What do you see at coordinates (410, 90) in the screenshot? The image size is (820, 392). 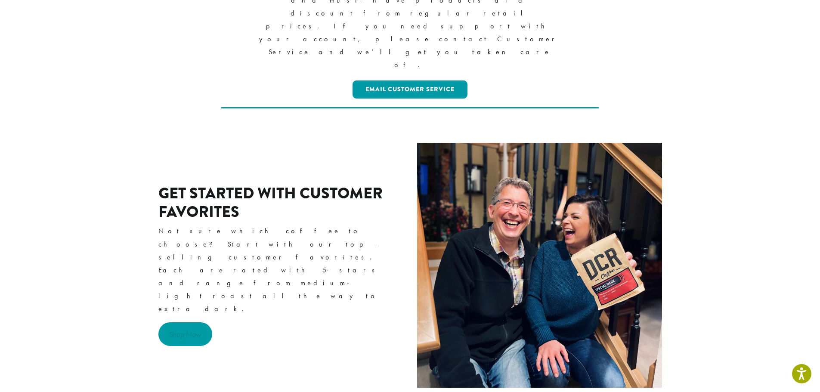 I see `a: Email Customer Service` at bounding box center [410, 90].